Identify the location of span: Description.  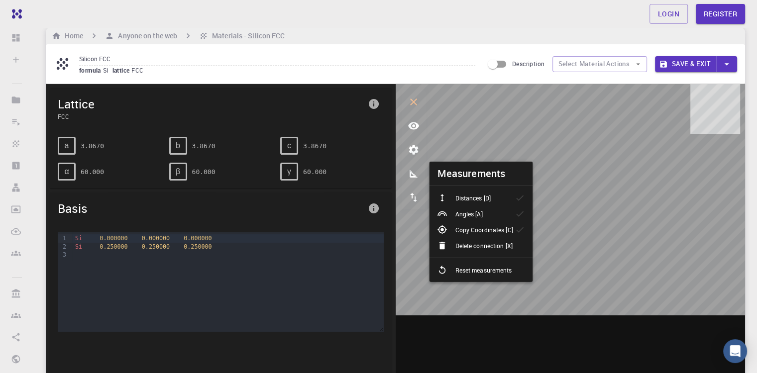
(528, 64).